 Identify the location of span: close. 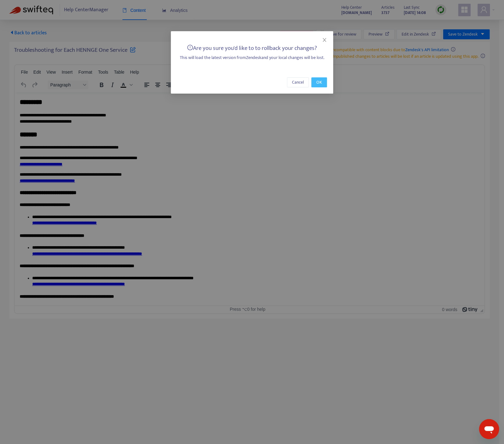
(325, 40).